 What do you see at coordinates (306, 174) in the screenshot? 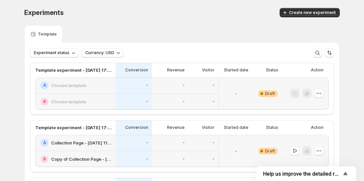
I see `button: Show survey - Help us improve the detailed report for A/B campaigns` at bounding box center [306, 174].